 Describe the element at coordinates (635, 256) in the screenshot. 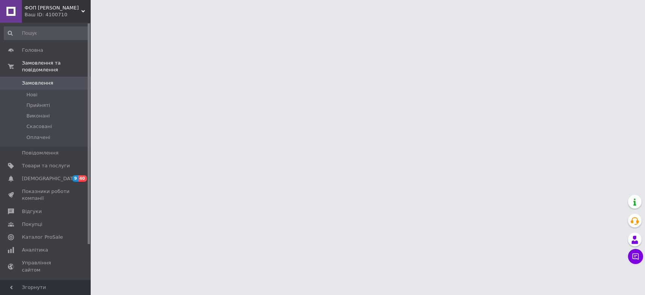

I see `button: Чат з покупцем` at that location.